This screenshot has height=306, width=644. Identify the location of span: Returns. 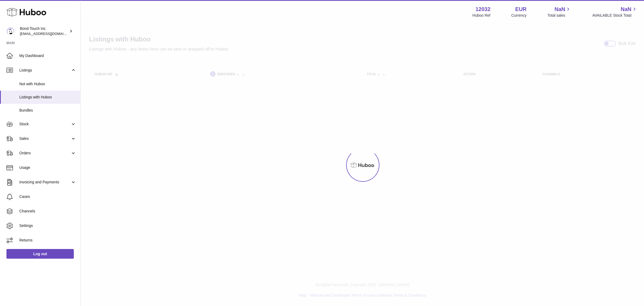
(48, 240).